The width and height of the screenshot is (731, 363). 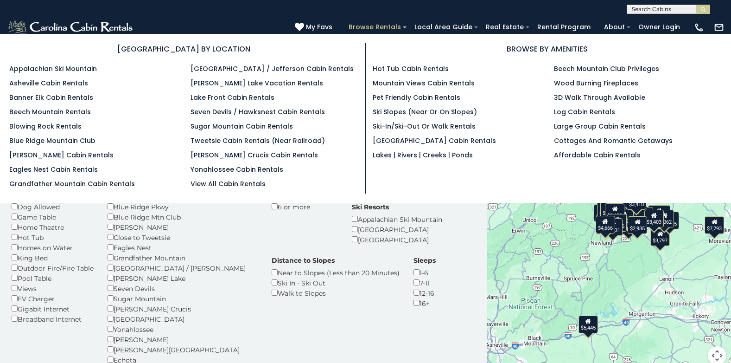 What do you see at coordinates (52, 141) in the screenshot?
I see `a: Blue Ridge Mountain Club` at bounding box center [52, 141].